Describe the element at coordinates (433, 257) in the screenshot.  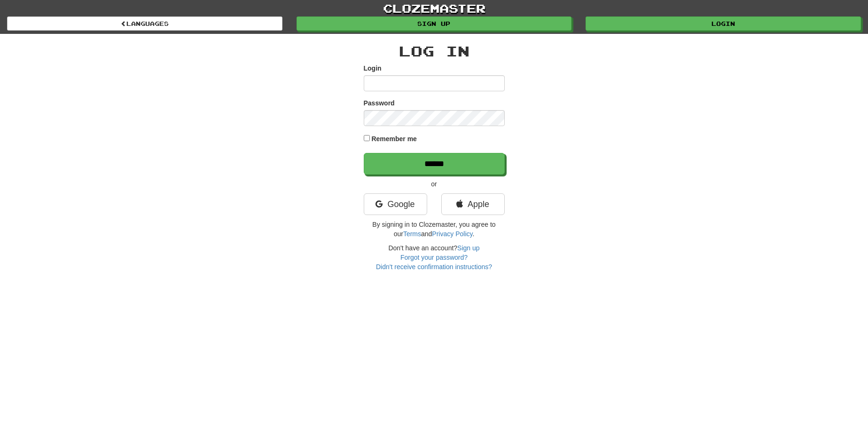
I see `a: Forgot your password?` at that location.